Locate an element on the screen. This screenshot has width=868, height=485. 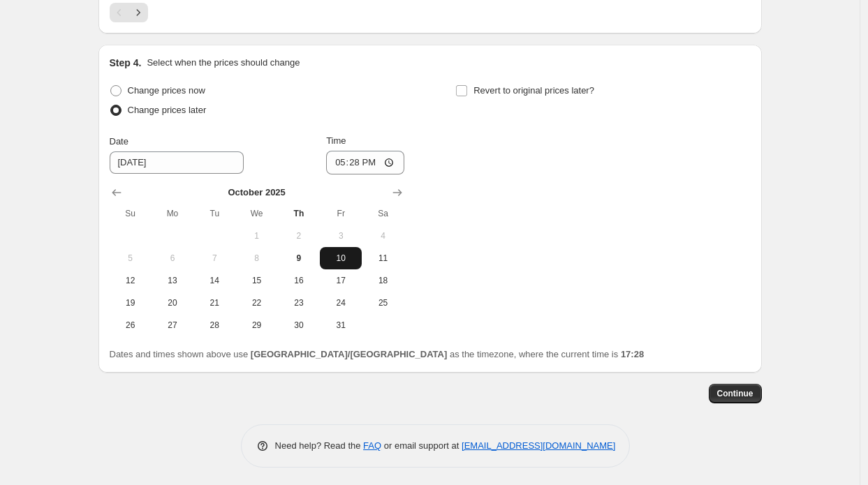
span: 12 is located at coordinates (131, 280).